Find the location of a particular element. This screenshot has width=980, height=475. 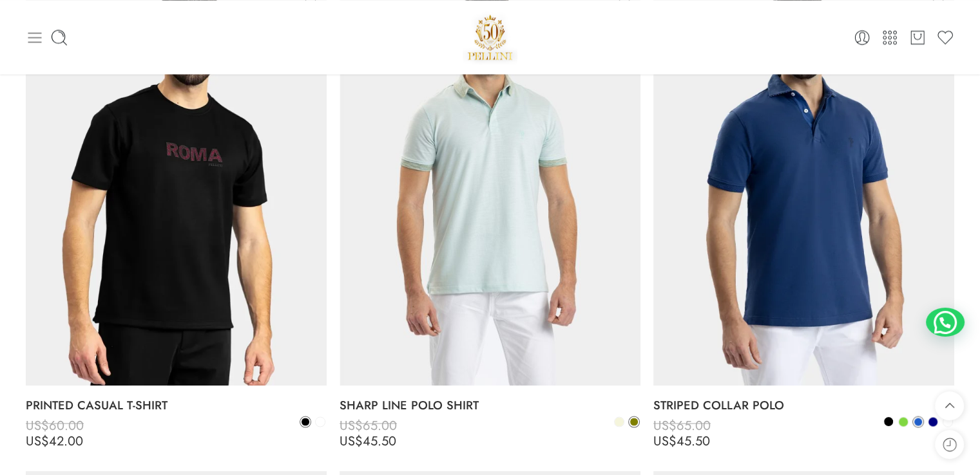

a: Green is located at coordinates (903, 422).